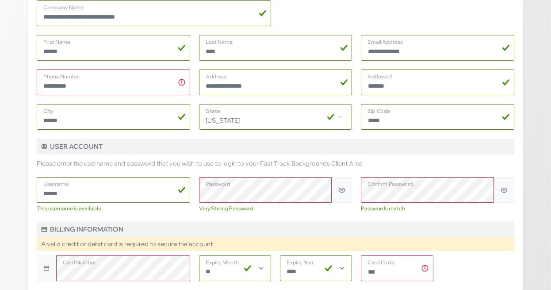 The image size is (551, 290). What do you see at coordinates (437, 208) in the screenshot?
I see `div: Passwords match` at bounding box center [437, 208].